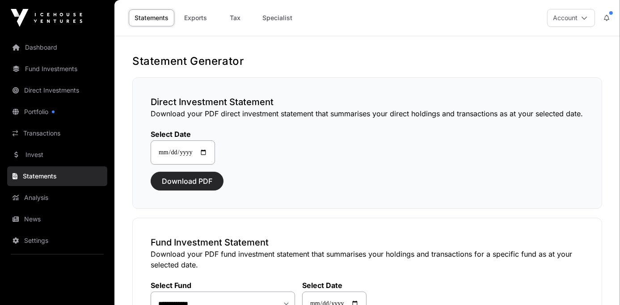 The height and width of the screenshot is (305, 620). What do you see at coordinates (187, 185) in the screenshot?
I see `a: Download PDF` at bounding box center [187, 185].